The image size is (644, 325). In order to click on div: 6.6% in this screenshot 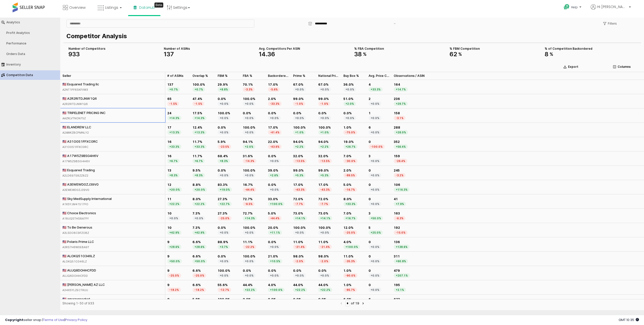, I will do `click(200, 225)`.